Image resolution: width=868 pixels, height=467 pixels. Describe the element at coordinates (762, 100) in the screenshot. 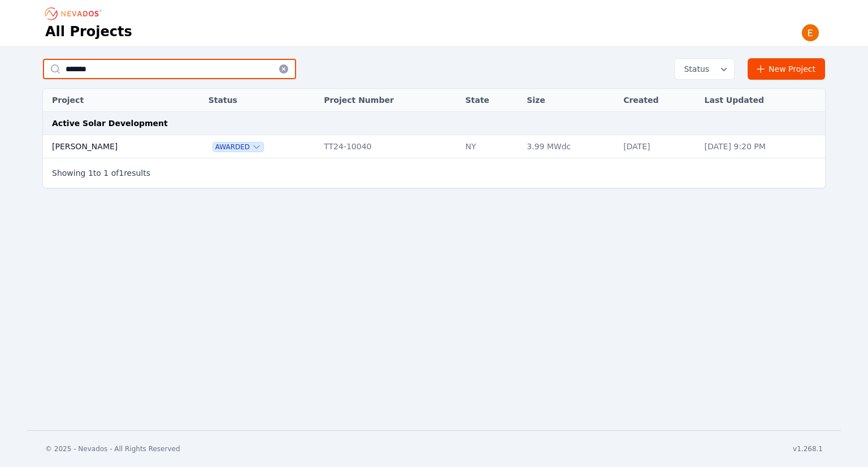

I see `th: Last Updated` at that location.